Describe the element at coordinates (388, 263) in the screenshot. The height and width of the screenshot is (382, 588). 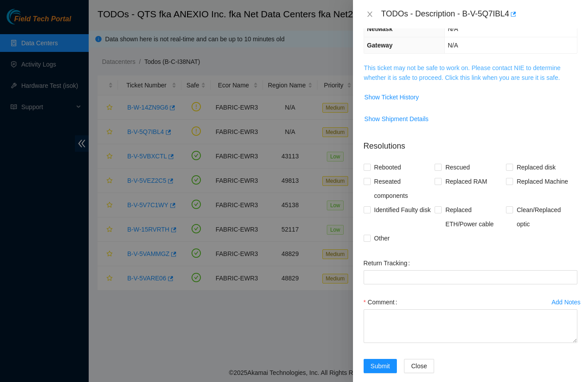
I see `label: Return Tracking` at that location.